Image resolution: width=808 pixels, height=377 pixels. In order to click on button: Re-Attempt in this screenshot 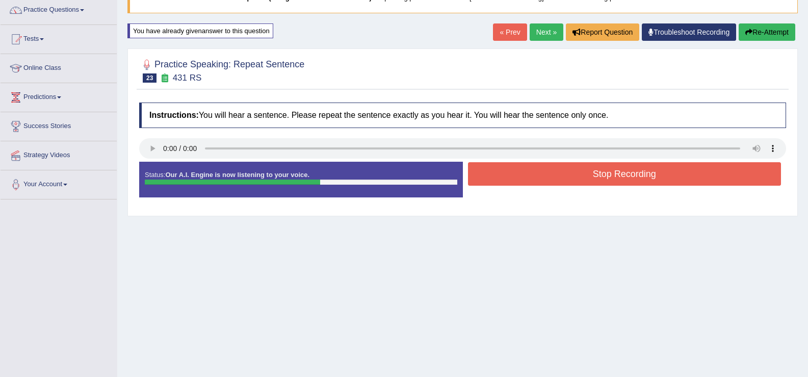, I will do `click(766, 32)`.